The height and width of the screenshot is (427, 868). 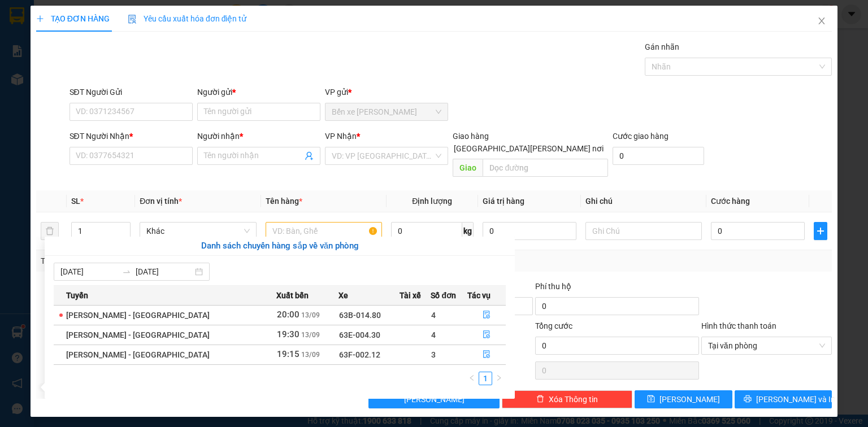 I want to click on div: Danh sách chuyến hàng sắp về văn phòng, so click(x=280, y=247).